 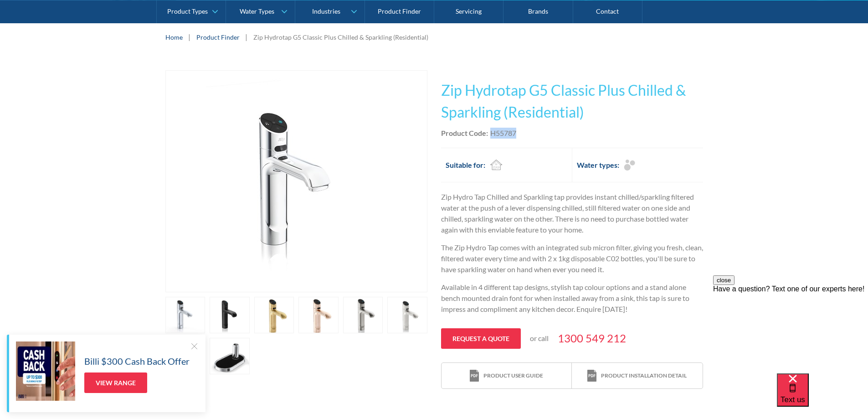 I want to click on p: Available in 4 different tap designs, stylish tap colour options and a stand alone bench mounted ..., so click(x=572, y=298).